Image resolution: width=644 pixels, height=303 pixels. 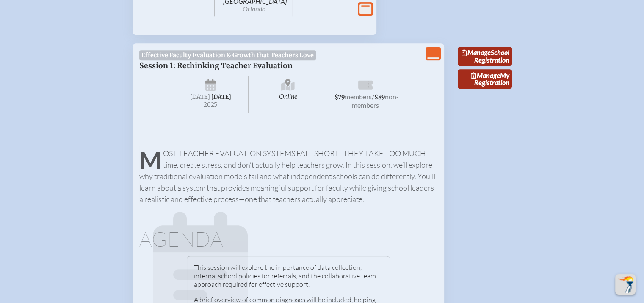 What do you see at coordinates (289, 276) in the screenshot?
I see `p: This session will explore the importance of data collection, internal school policies for referra...` at bounding box center [289, 276].